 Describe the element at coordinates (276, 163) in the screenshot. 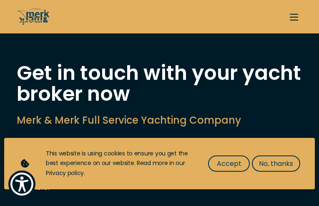

I see `span: No, thanks` at that location.